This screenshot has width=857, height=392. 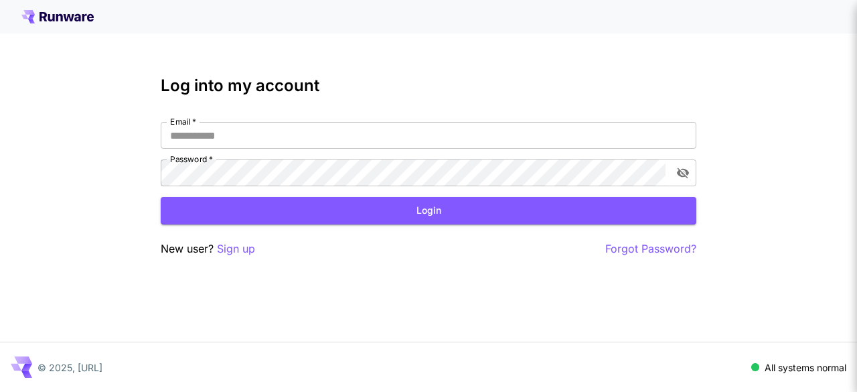 What do you see at coordinates (208, 248) in the screenshot?
I see `p: New user?` at bounding box center [208, 248].